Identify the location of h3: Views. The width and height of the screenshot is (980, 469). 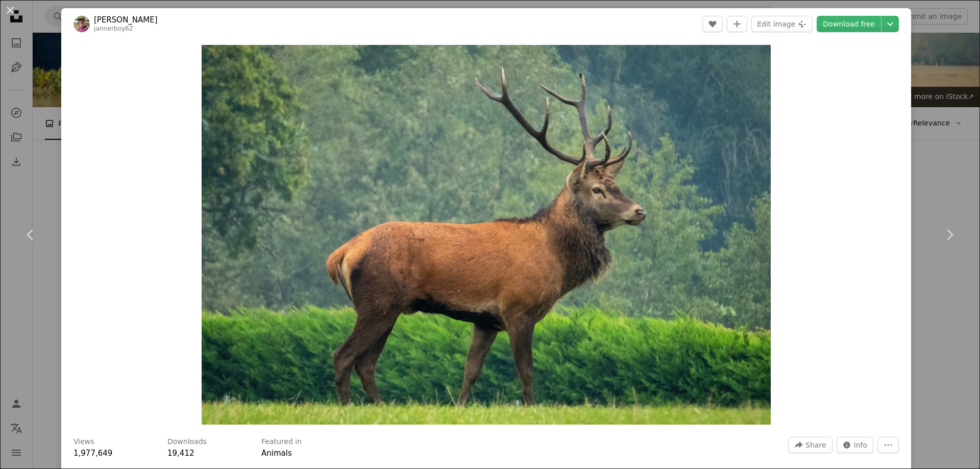
(83, 442).